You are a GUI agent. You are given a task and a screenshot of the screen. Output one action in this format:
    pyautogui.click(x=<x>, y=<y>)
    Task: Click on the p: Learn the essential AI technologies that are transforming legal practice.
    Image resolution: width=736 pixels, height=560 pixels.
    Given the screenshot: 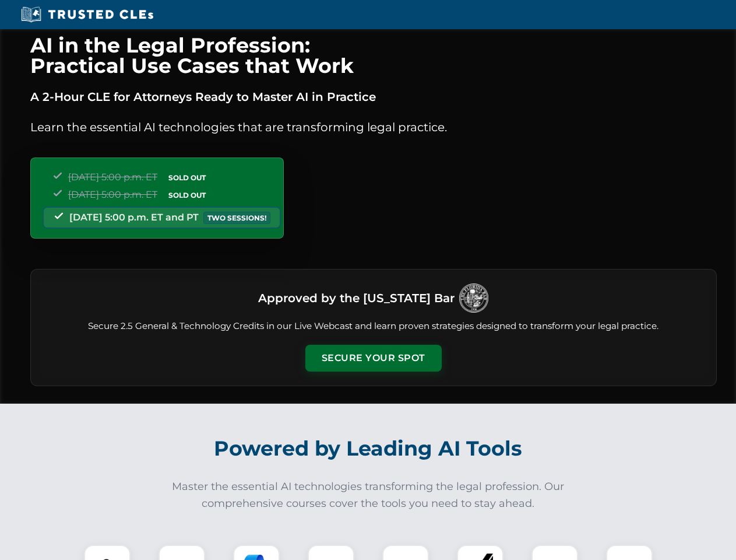 What is the action you would take?
    pyautogui.click(x=373, y=127)
    